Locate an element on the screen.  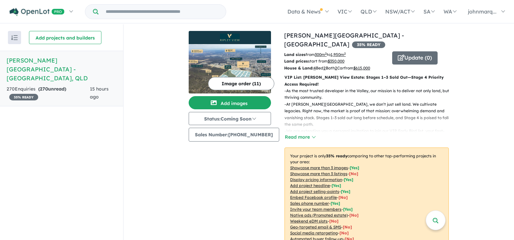
b: Land sizes is located at coordinates (295, 54).